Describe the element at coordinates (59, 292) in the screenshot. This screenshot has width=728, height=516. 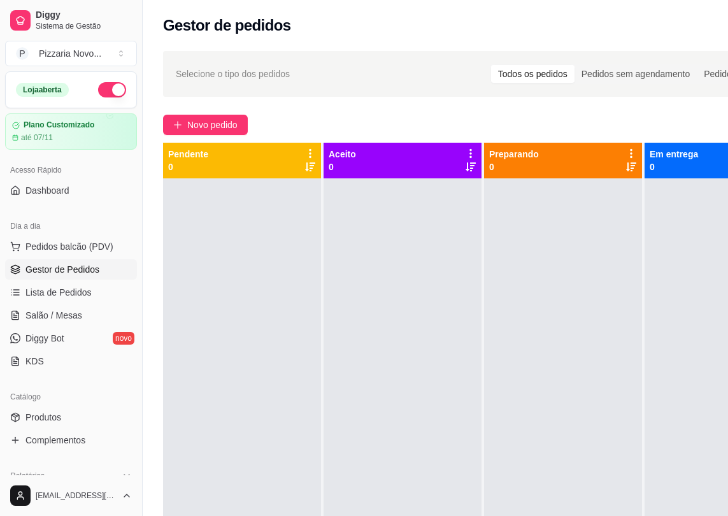
I see `span: Lista de Pedidos` at that location.